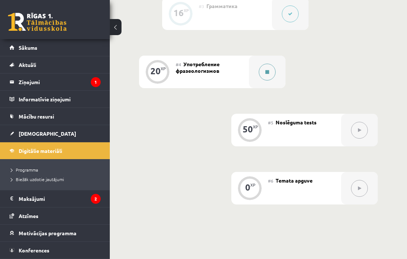  Describe the element at coordinates (270, 123) in the screenshot. I see `span: #5` at that location.